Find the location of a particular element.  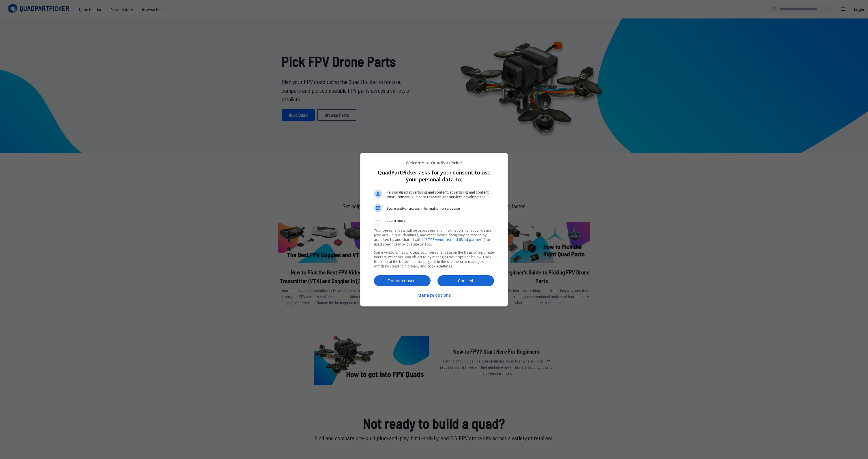

p: Your personal data will be processed and information from your device (cookies, unique identifier... is located at coordinates (434, 238).